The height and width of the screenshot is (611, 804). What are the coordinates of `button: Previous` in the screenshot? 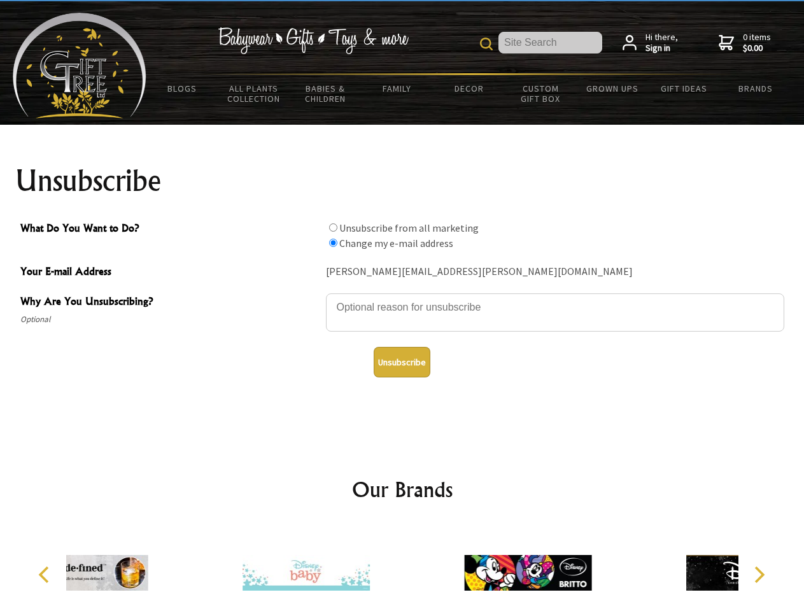 It's located at (46, 575).